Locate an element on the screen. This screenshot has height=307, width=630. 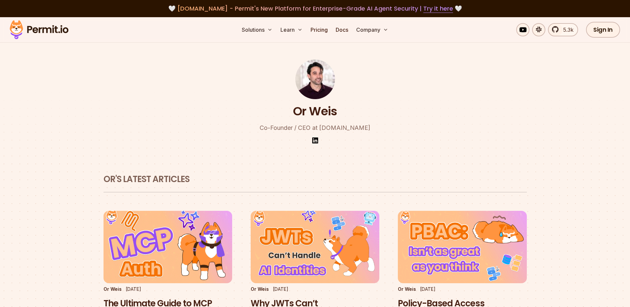
a: Try it here is located at coordinates (438, 9).